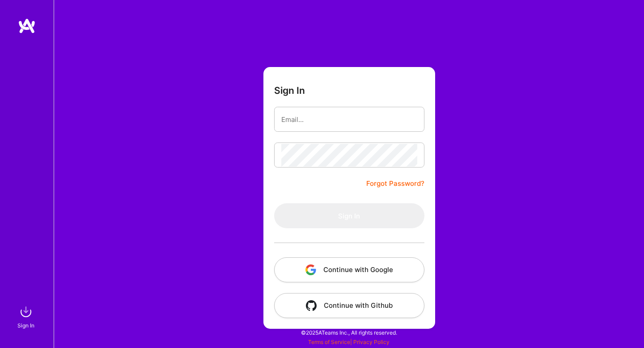 Image resolution: width=644 pixels, height=348 pixels. What do you see at coordinates (349, 333) in the screenshot?
I see `div: © 2025 ATeams Inc., All rights reserved.` at bounding box center [349, 333].